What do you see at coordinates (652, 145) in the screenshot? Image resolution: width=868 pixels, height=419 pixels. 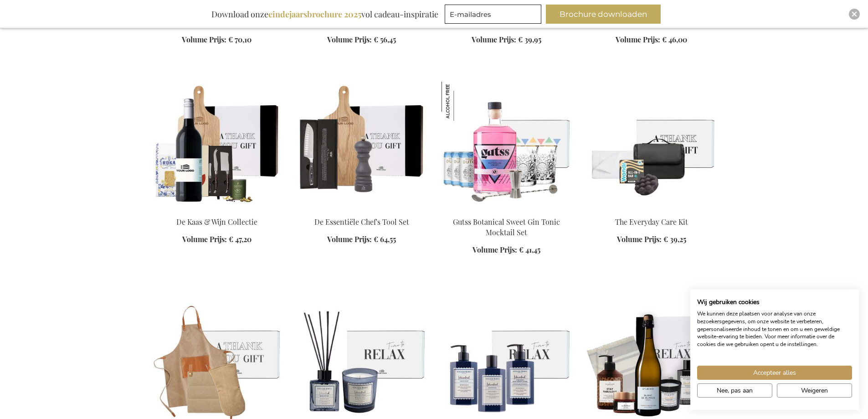 I see `img: The Everyday Care Kit` at bounding box center [652, 145].